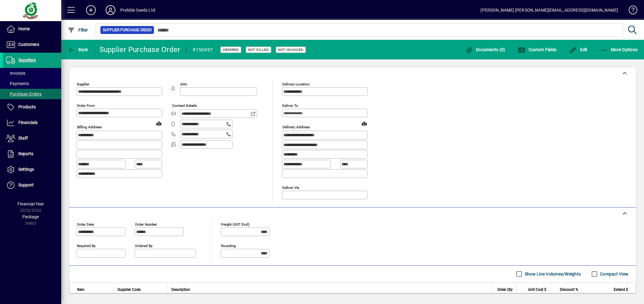  Describe the element at coordinates (630, 11) in the screenshot. I see `a: Knowledge Base` at that location.